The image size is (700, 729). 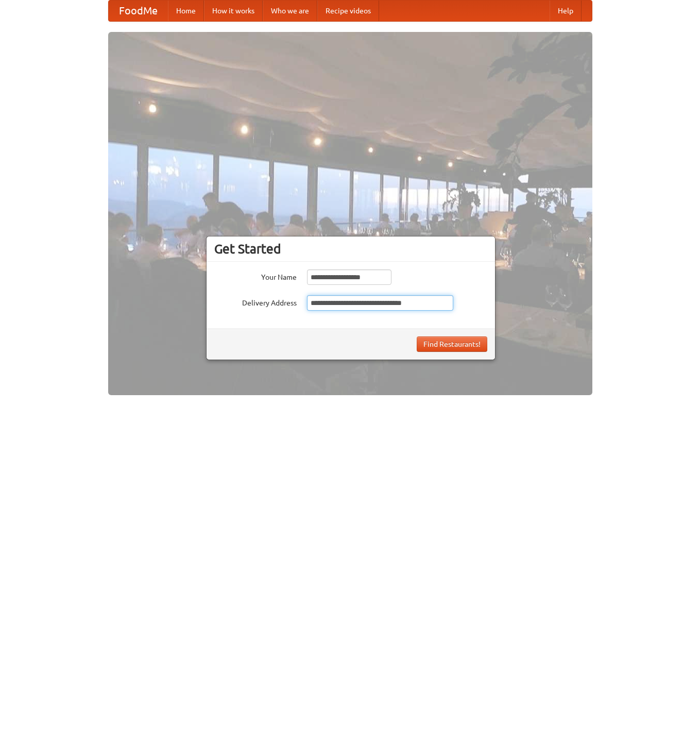 I want to click on button: Find Restaurants!, so click(x=451, y=344).